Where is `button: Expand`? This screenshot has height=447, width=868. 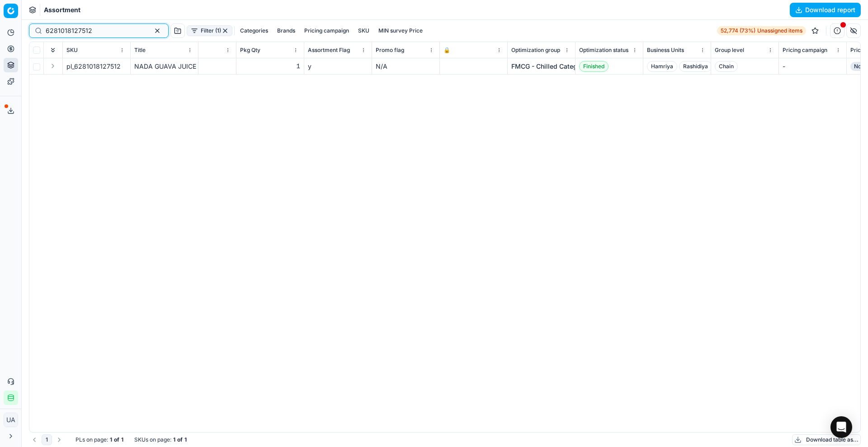 button: Expand is located at coordinates (53, 66).